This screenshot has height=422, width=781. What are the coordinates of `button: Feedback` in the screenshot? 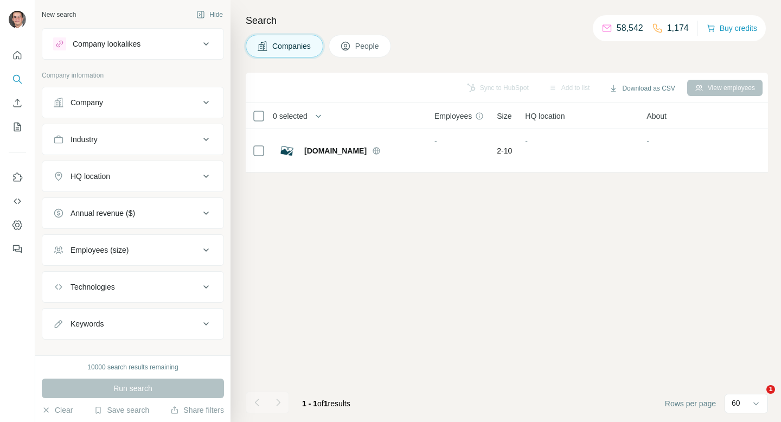 It's located at (17, 249).